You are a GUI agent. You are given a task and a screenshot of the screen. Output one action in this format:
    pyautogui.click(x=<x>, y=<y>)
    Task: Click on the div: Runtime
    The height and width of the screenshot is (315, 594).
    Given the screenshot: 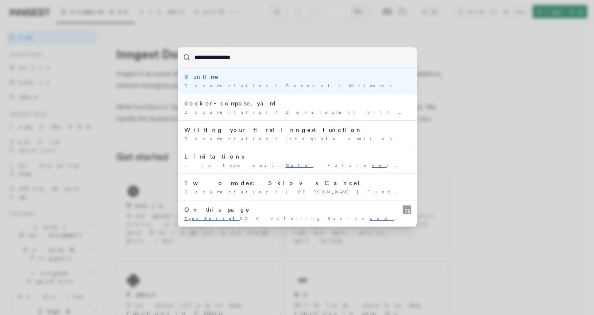 What is the action you would take?
    pyautogui.click(x=297, y=77)
    